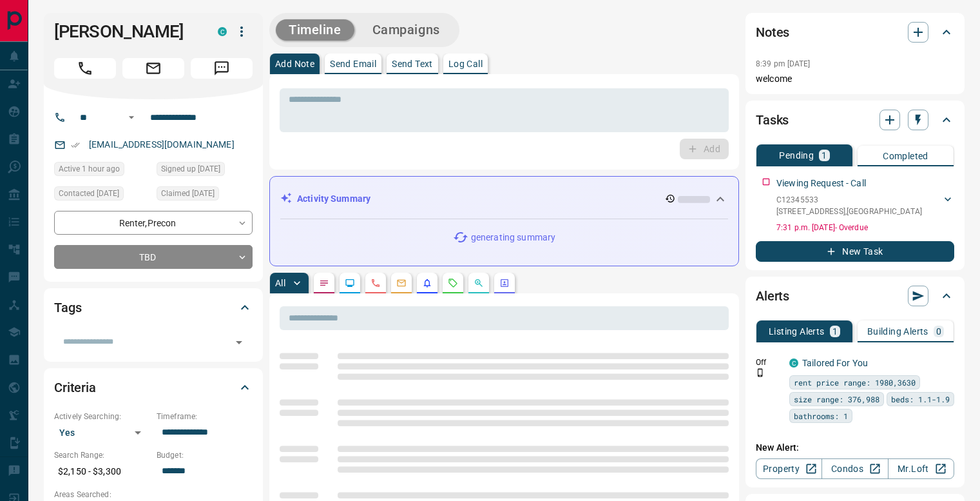 This screenshot has height=501, width=980. I want to click on a: Mr.Loft, so click(921, 469).